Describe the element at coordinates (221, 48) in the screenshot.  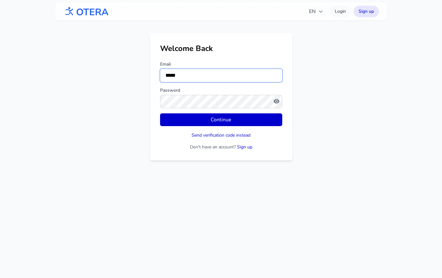
I see `h1: Welcome Back` at that location.